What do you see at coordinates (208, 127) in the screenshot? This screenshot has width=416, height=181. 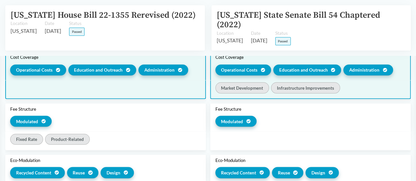 I see `button: Fee StructureModulatedFee StructureModulatedFixed RateProduct-Related` at bounding box center [208, 127].